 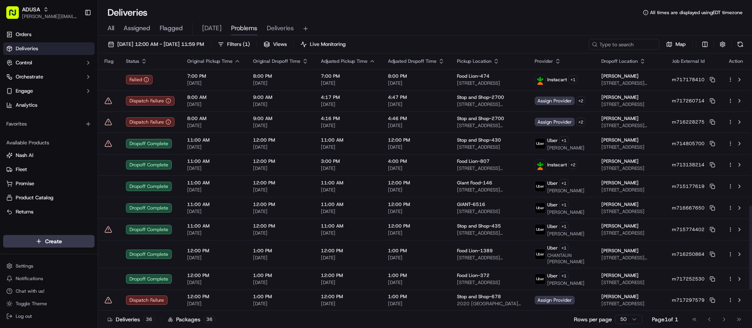 What do you see at coordinates (214, 97) in the screenshot?
I see `span: 8:00 AM` at bounding box center [214, 97].